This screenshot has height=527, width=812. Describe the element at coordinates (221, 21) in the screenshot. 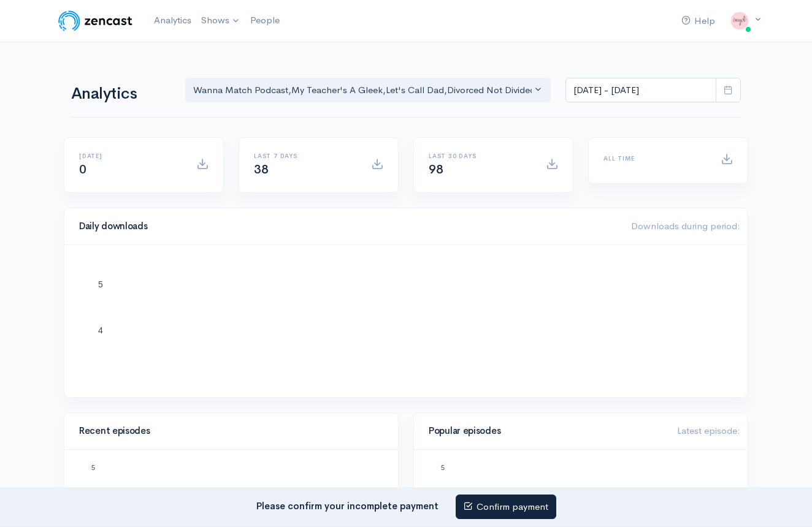

I see `a: Shows` at that location.